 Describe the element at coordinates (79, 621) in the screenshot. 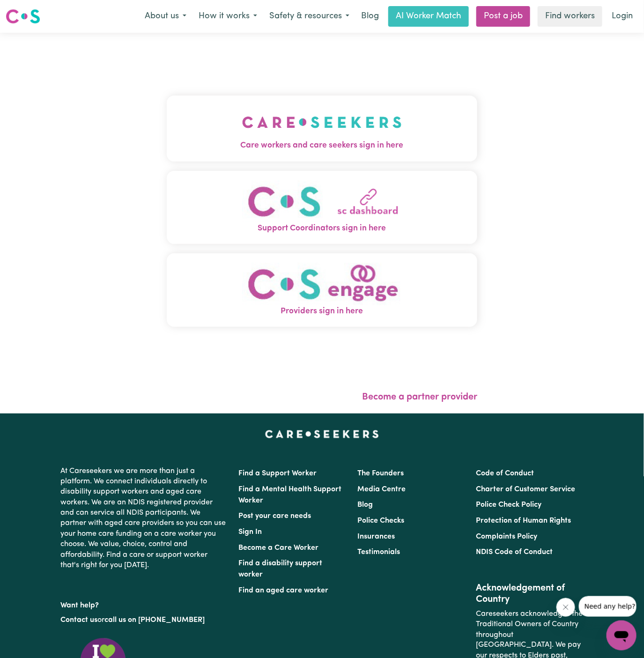

I see `a: Contact us` at that location.